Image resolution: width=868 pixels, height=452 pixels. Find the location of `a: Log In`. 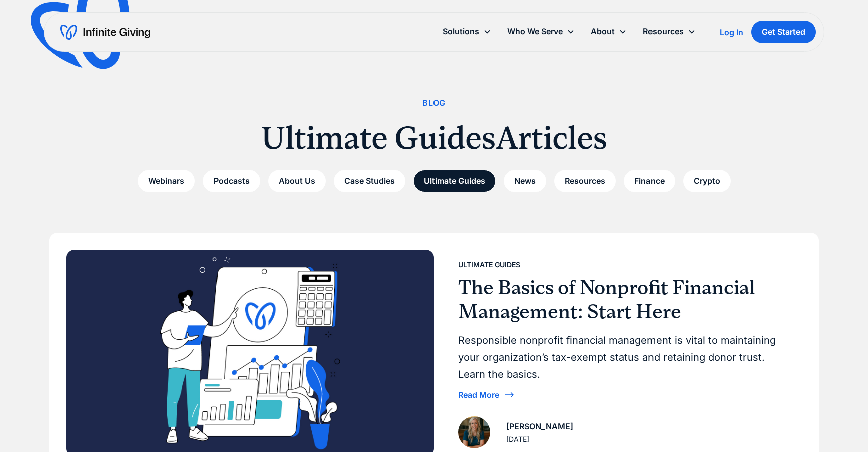

a: Log In is located at coordinates (731, 32).